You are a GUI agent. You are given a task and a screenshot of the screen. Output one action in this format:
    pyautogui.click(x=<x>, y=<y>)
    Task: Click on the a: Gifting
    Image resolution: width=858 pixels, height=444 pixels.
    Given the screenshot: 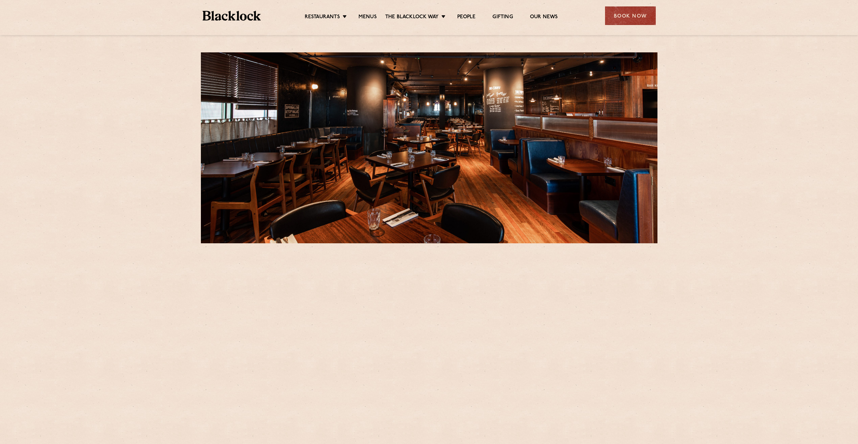 What is the action you would take?
    pyautogui.click(x=502, y=18)
    